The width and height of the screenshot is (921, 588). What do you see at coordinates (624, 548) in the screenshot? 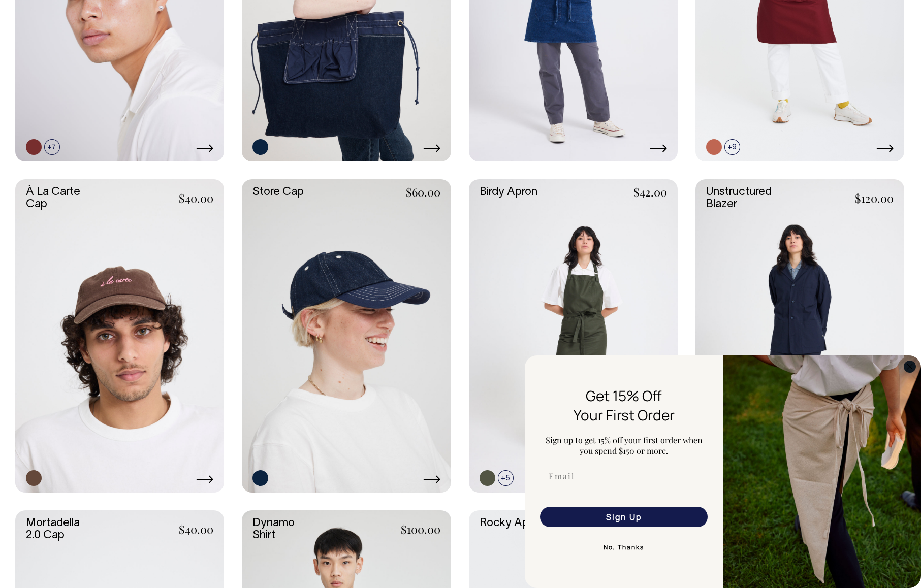
I see `button: No, Thanks` at bounding box center [624, 548].